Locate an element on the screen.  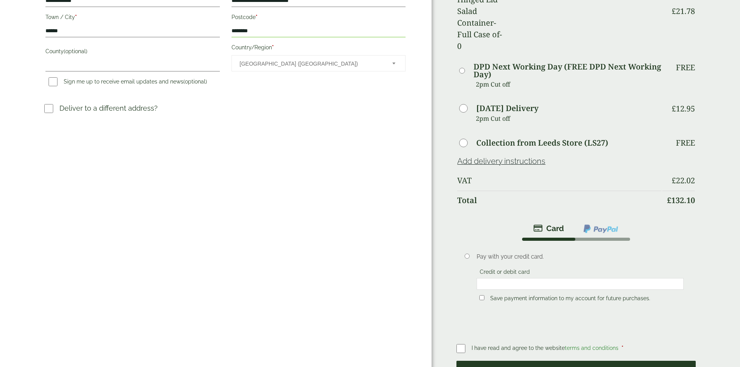
span: I have read and agree to the website is located at coordinates (545, 348).